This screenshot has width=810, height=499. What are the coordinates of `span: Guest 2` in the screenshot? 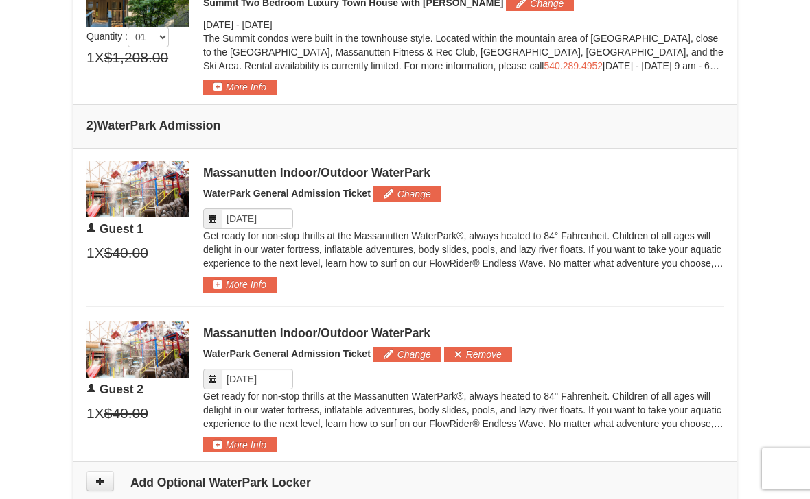 It's located at (121, 390).